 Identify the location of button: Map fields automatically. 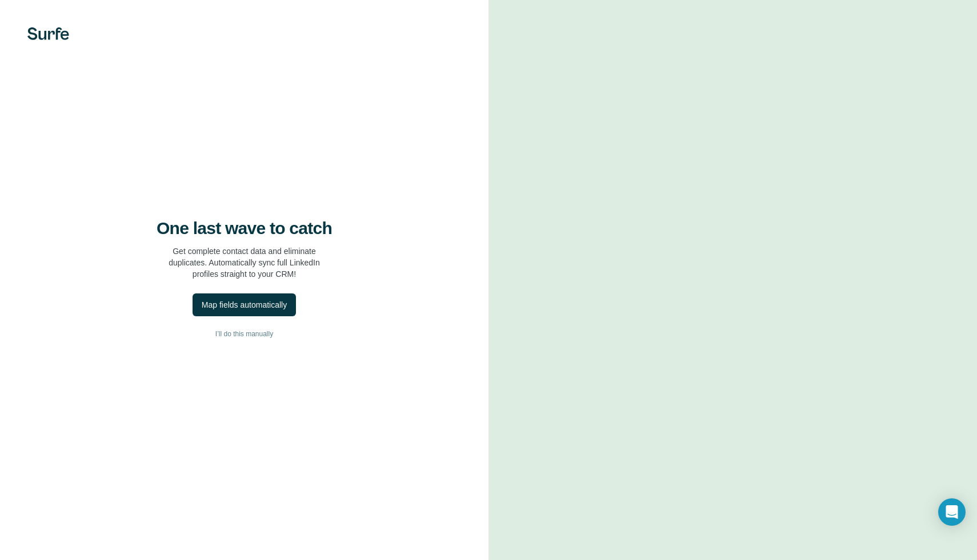
(244, 305).